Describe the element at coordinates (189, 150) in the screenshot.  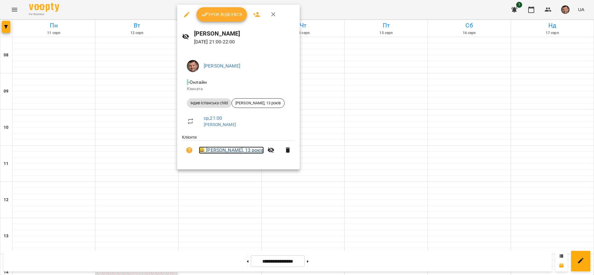
I see `button: Візит ще не сплачено. Додати оплату?` at that location.